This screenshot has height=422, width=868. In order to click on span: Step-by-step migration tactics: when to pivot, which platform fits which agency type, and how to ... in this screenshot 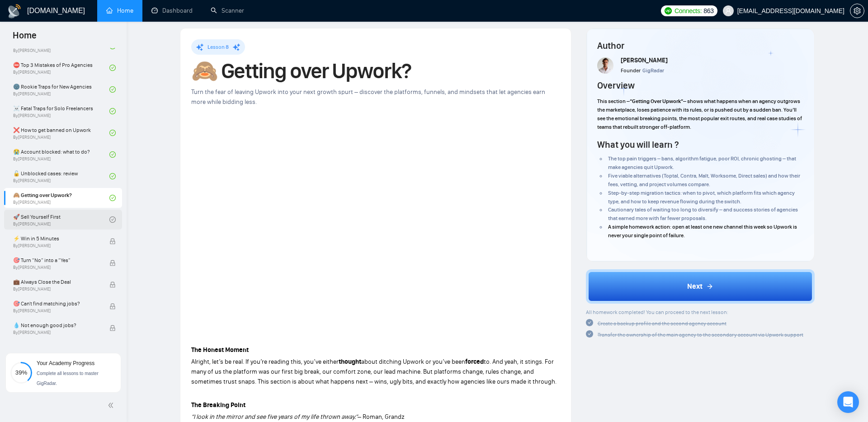, I will do `click(701, 197)`.